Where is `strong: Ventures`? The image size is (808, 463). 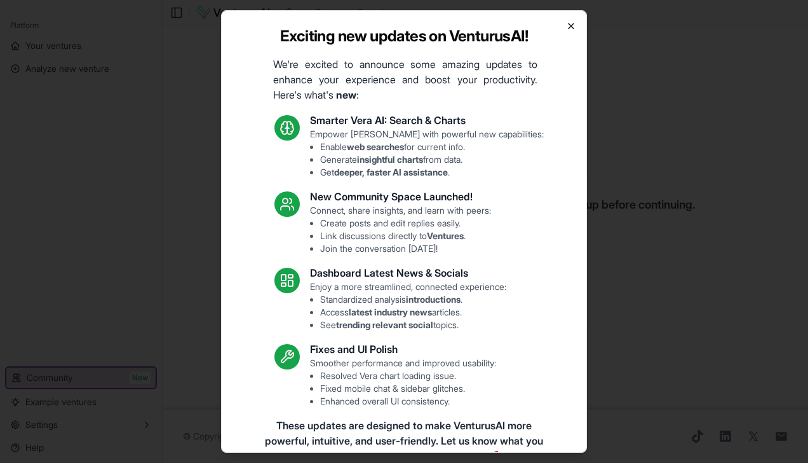
strong: Ventures is located at coordinates (445, 235).